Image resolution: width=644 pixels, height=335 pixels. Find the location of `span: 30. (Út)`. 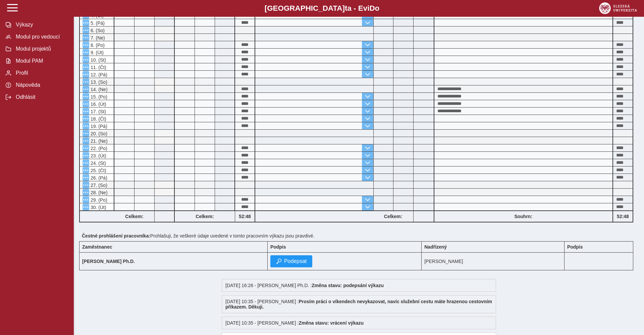

span: 30. (Út) is located at coordinates (98, 207).